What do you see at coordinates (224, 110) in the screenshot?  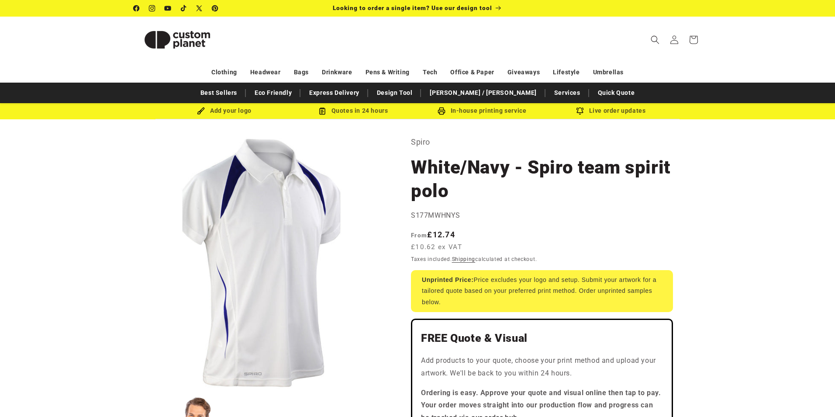 I see `div: Add your logo` at bounding box center [224, 110].